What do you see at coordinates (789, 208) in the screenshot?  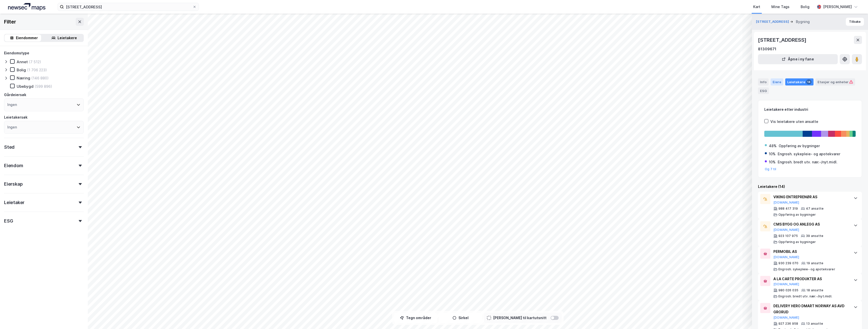 I see `div: 988 417 319` at bounding box center [789, 208].